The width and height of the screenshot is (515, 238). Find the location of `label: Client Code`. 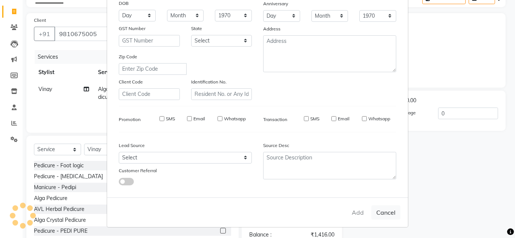

label: Client Code is located at coordinates (131, 82).